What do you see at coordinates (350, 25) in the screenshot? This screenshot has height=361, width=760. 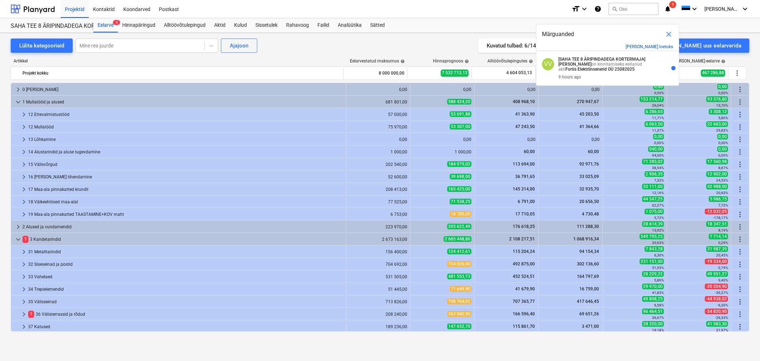 I see `div: Analüütika` at bounding box center [350, 25].